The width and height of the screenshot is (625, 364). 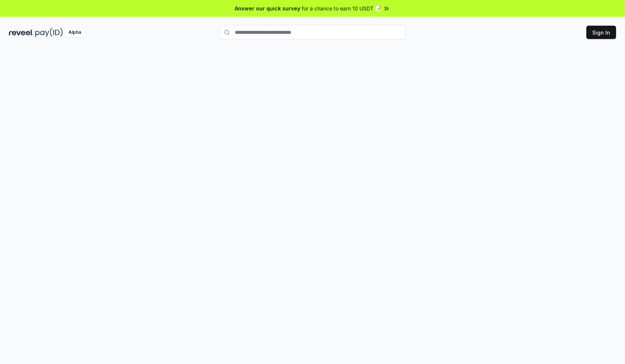 What do you see at coordinates (75, 32) in the screenshot?
I see `div: Alpha` at bounding box center [75, 32].